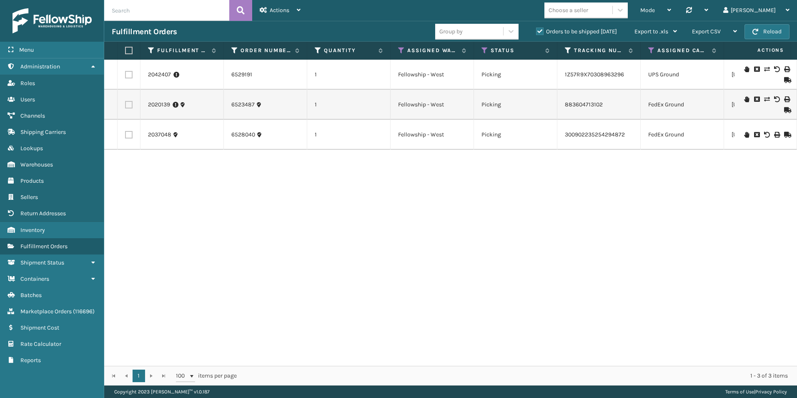 This screenshot has width=797, height=398. I want to click on a: Terms of Use, so click(739, 391).